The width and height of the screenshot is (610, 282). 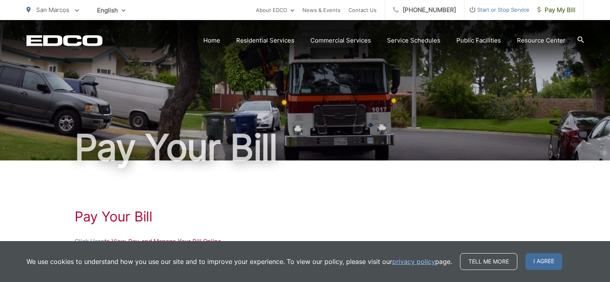 I want to click on a: Commercial Services, so click(x=340, y=40).